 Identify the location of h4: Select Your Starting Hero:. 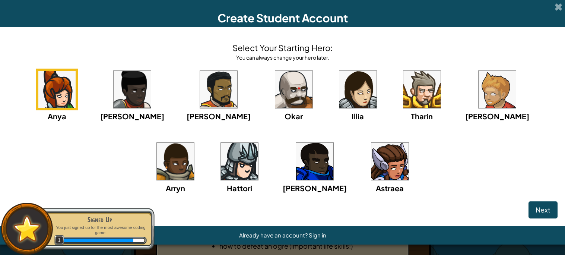
(282, 48).